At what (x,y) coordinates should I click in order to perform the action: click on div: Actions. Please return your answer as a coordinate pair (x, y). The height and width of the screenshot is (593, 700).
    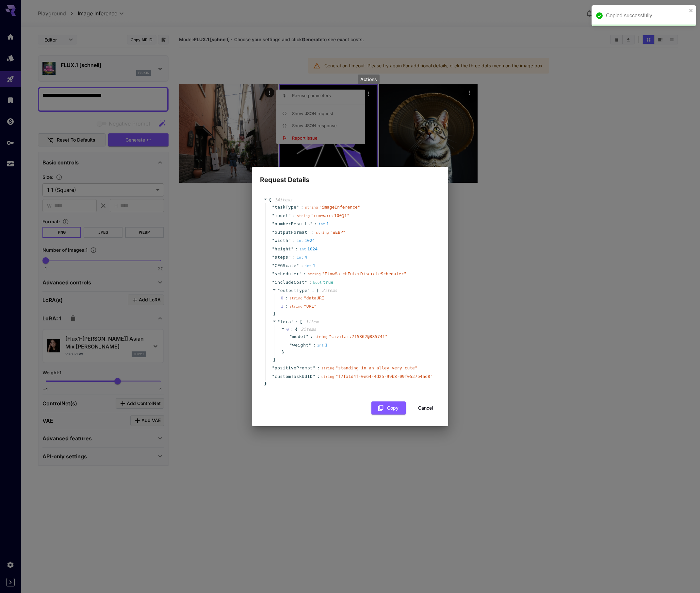
    Looking at the image, I should click on (369, 79).